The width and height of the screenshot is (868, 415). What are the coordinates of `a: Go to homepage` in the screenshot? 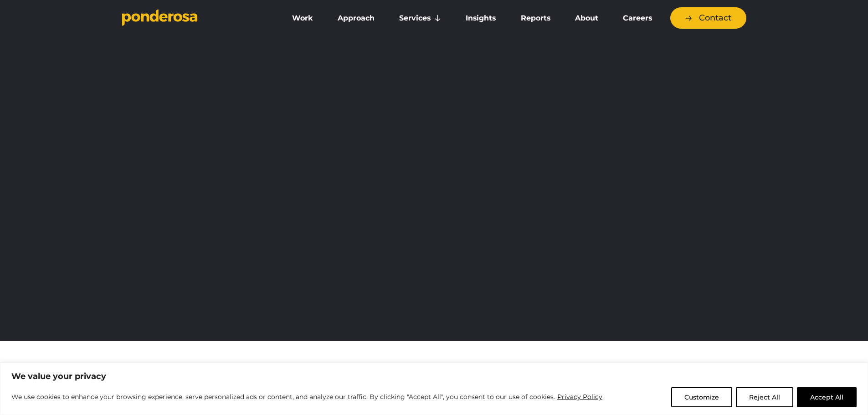 It's located at (195, 18).